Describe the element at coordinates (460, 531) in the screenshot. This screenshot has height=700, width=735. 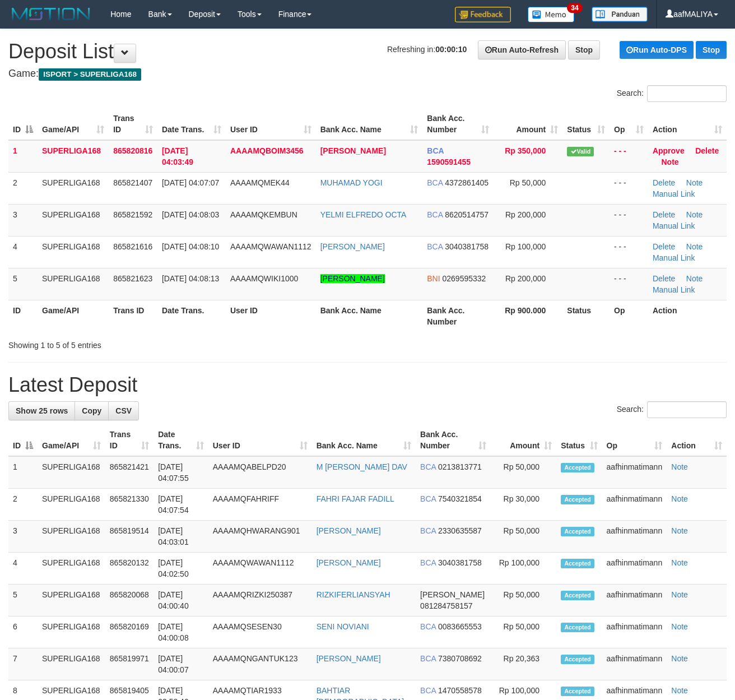
I see `span: Copy 2330635587 to clipboard` at that location.